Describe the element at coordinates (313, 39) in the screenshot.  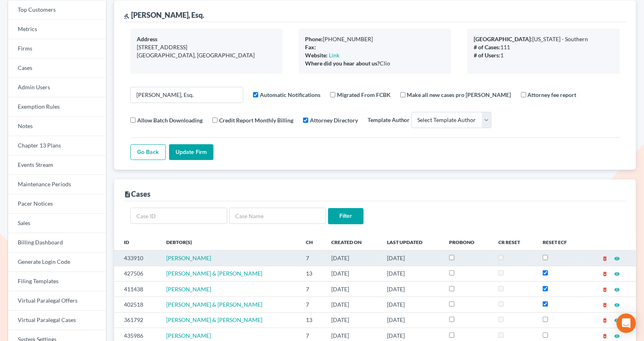
I see `b: Phone:` at that location.